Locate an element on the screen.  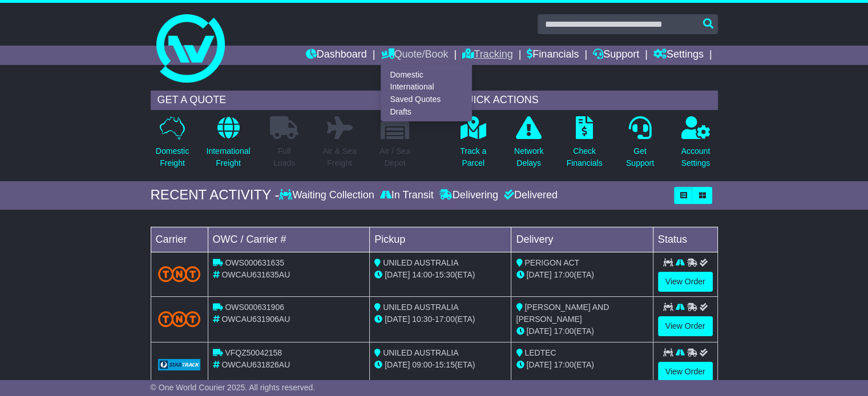
a: InternationalFreight is located at coordinates (228, 145).